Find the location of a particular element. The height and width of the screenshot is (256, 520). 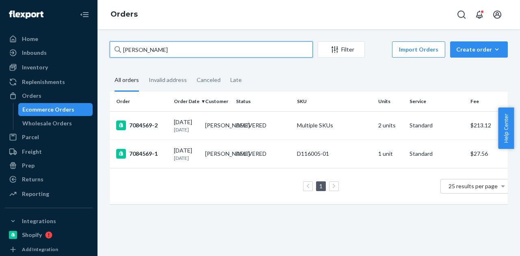

button: Open notifications is located at coordinates (479, 15).